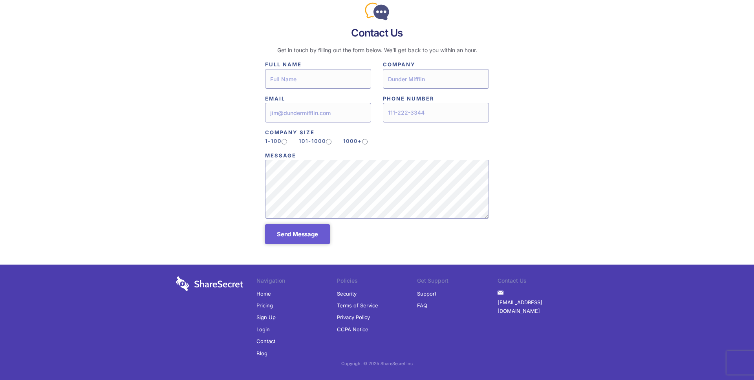 This screenshot has height=380, width=754. Describe the element at coordinates (284, 142) in the screenshot. I see `input: 1-100` at that location.